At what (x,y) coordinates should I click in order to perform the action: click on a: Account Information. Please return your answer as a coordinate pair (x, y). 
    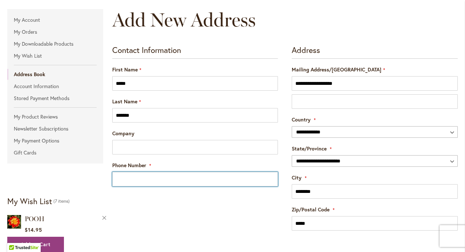
    Looking at the image, I should click on (55, 86).